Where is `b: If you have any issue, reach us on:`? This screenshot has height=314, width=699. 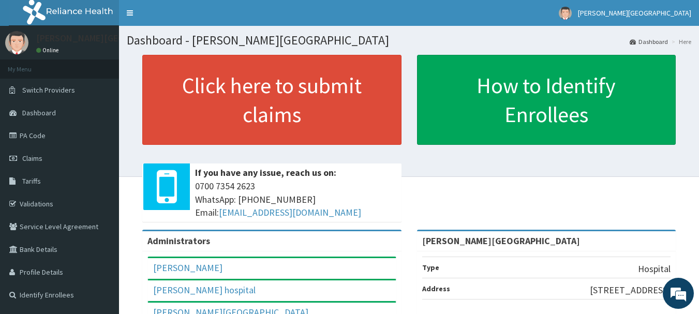
b: If you have any issue, reach us on: is located at coordinates (266, 172).